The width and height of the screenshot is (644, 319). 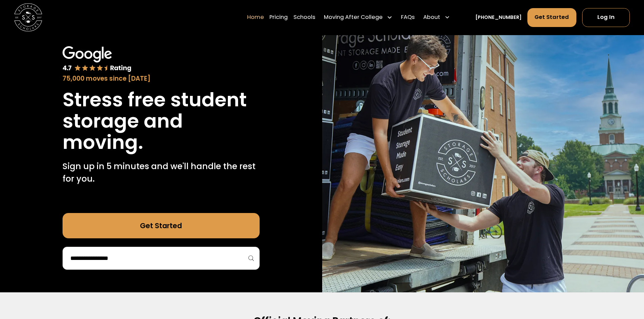 What do you see at coordinates (28, 17) in the screenshot?
I see `img: Storage Scholars main logo` at bounding box center [28, 17].